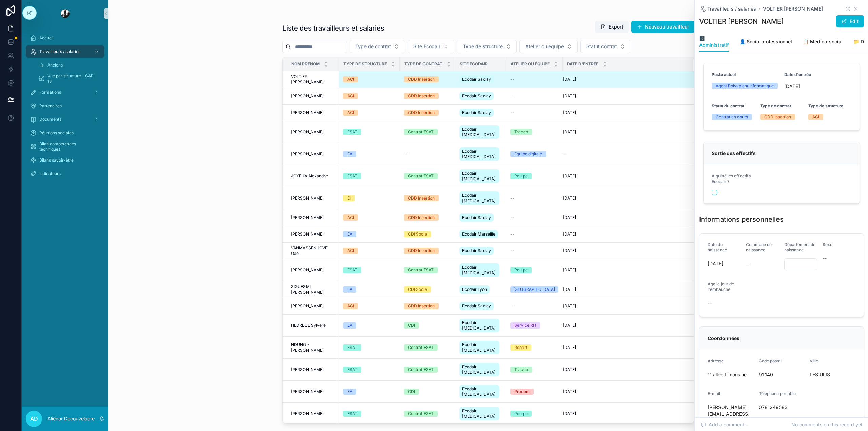 This screenshot has height=431, width=868. I want to click on span: Département de naissance, so click(800, 247).